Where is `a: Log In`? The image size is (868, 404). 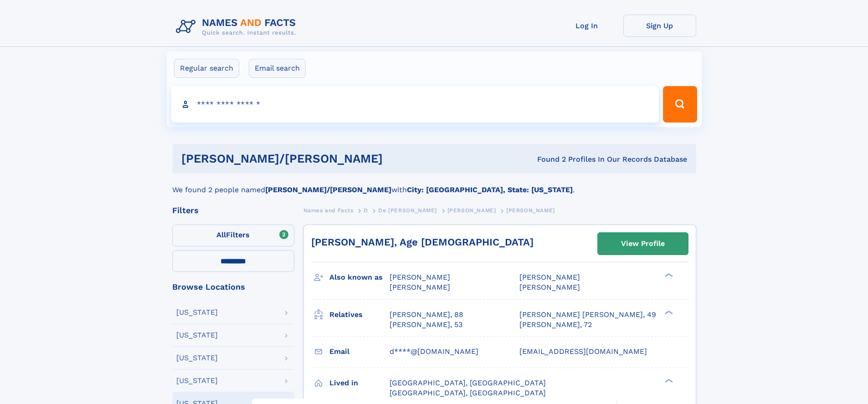 a: Log In is located at coordinates (587, 26).